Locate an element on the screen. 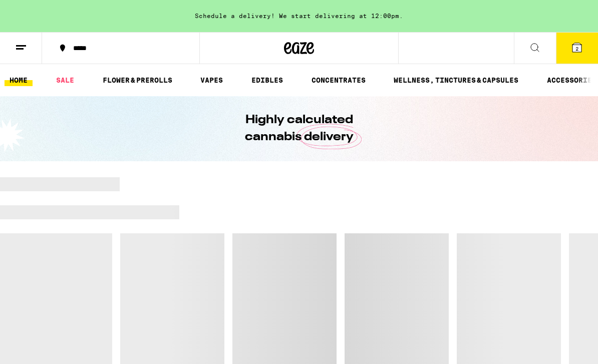 This screenshot has height=364, width=598. span: 2 is located at coordinates (577, 49).